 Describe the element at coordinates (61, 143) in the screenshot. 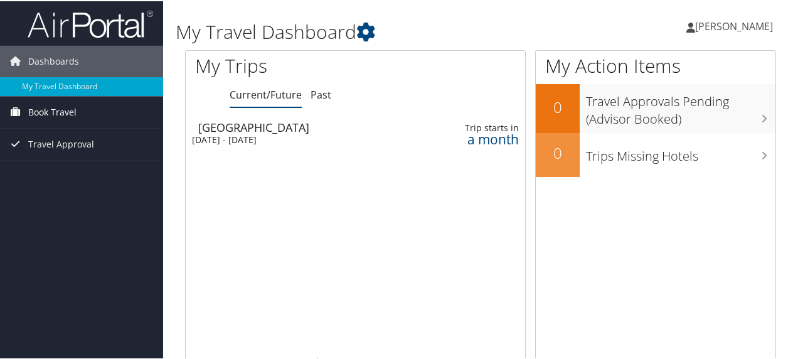

I see `span: Travel Approval` at that location.